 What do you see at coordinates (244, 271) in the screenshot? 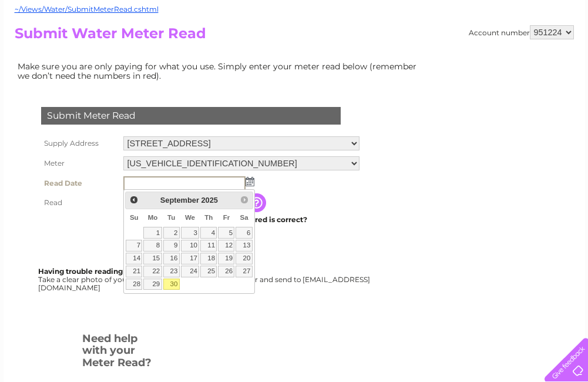
I see `a: 27` at bounding box center [244, 271].